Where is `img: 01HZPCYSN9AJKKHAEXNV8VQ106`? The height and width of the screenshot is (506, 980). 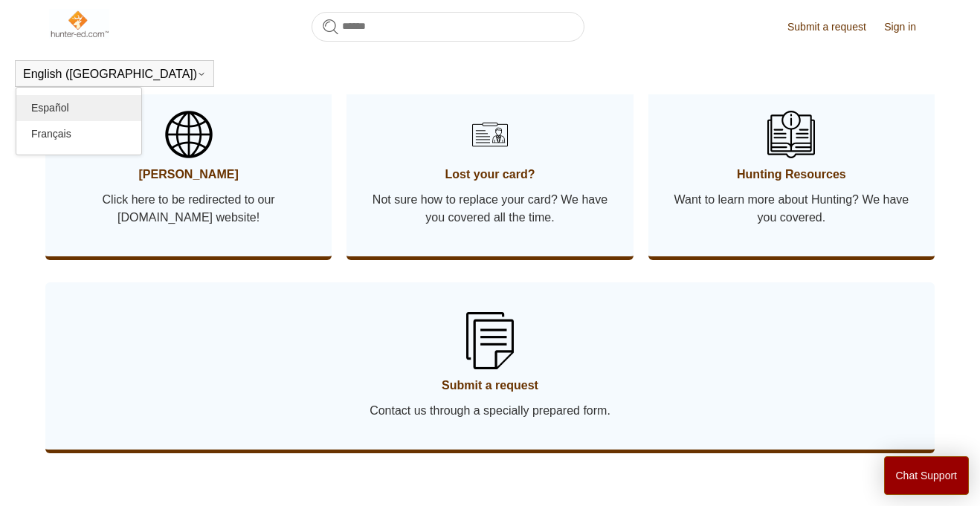 img: 01HZPCYSN9AJKKHAEXNV8VQ106 is located at coordinates (791, 134).